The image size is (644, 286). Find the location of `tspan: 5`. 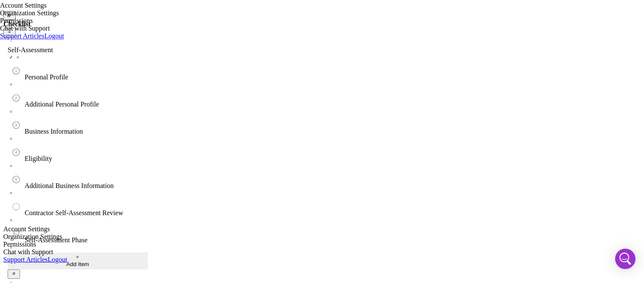

tspan: 5 is located at coordinates (16, 179).